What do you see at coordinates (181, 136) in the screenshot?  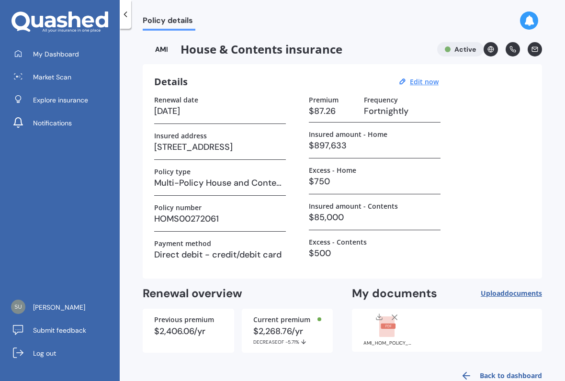 I see `label: Insured address` at bounding box center [181, 136].